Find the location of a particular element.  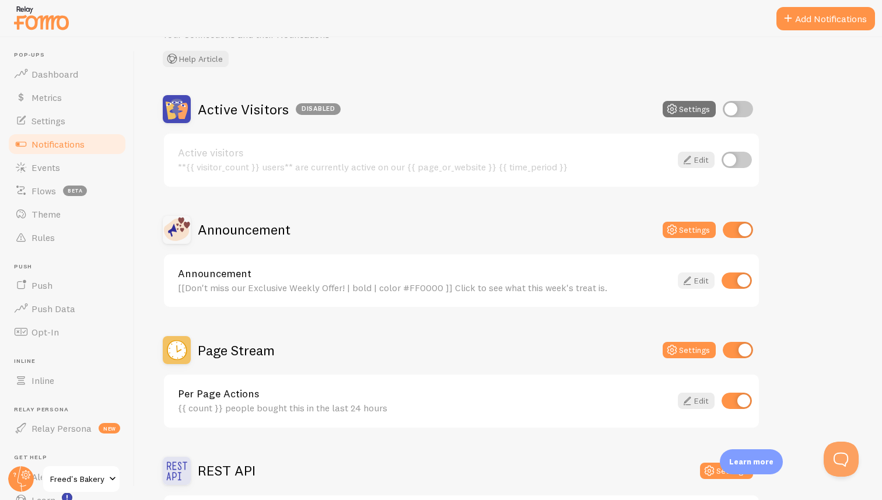

a: Notifications is located at coordinates (67, 144).